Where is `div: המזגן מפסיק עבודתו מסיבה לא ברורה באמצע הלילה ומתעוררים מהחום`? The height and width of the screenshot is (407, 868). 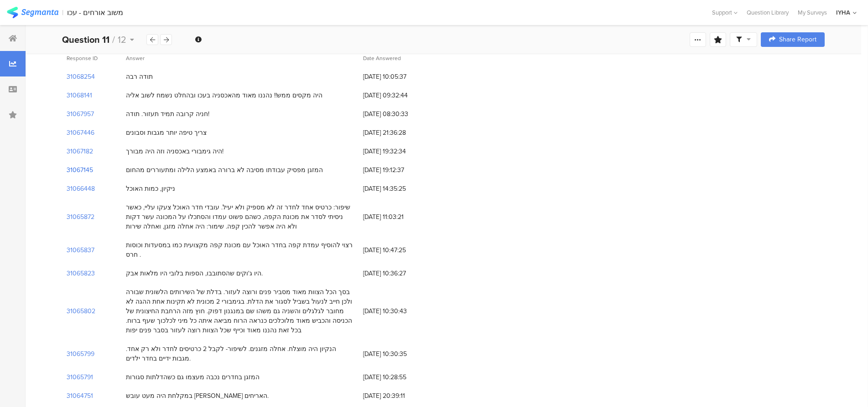 div: המזגן מפסיק עבודתו מסיבה לא ברורה באמצע הלילה ומתעוררים מהחום is located at coordinates (224, 170).